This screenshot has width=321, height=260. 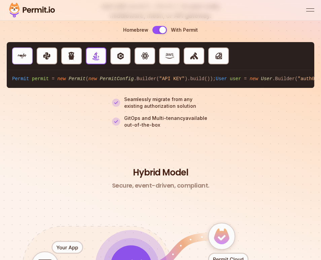 What do you see at coordinates (22, 56) in the screenshot?
I see `img: NodeJS` at bounding box center [22, 56].